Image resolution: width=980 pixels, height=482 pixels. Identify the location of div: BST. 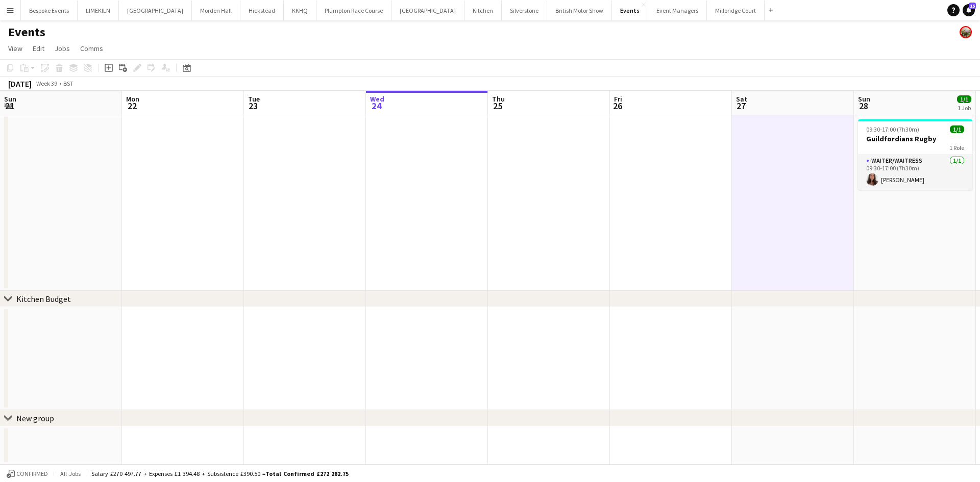
(68, 83).